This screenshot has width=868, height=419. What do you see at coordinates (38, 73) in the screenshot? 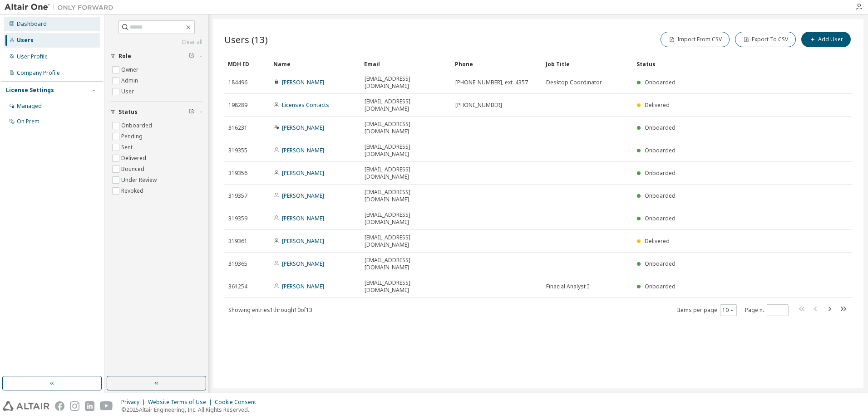
I see `div: Company Profile` at bounding box center [38, 73].